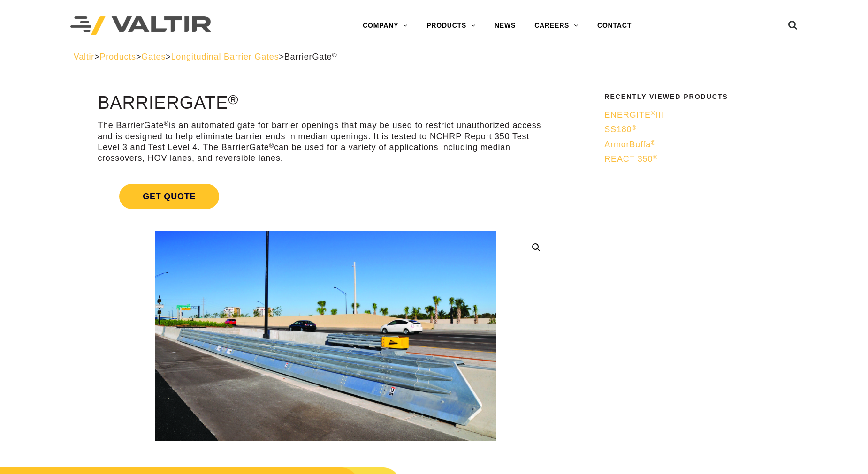 Image resolution: width=868 pixels, height=474 pixels. I want to click on a: PRODUCTS, so click(451, 26).